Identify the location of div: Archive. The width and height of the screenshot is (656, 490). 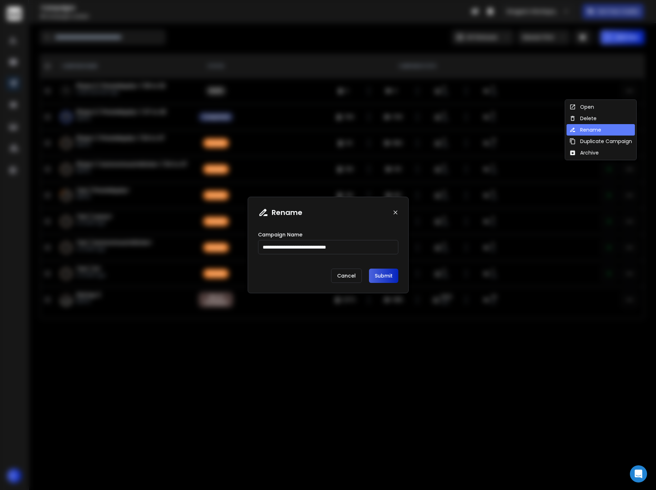
(584, 153).